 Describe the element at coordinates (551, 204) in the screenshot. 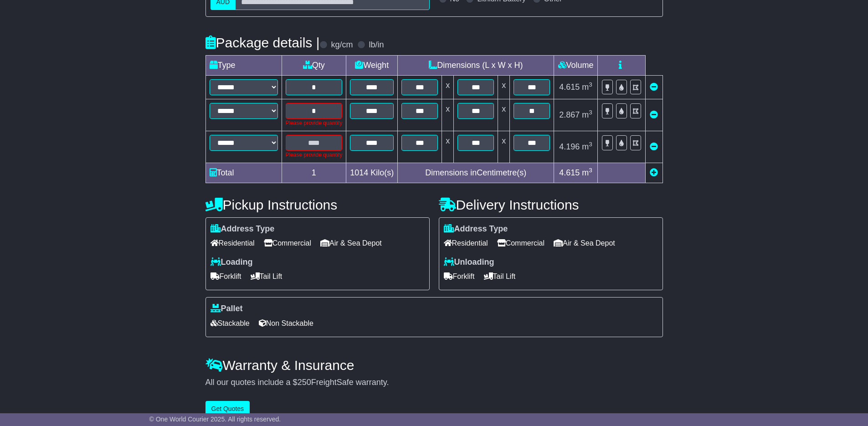

I see `h4: Delivery Instructions` at that location.